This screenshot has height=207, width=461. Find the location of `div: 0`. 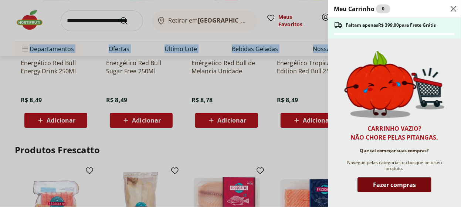

div: 0 is located at coordinates (383, 9).